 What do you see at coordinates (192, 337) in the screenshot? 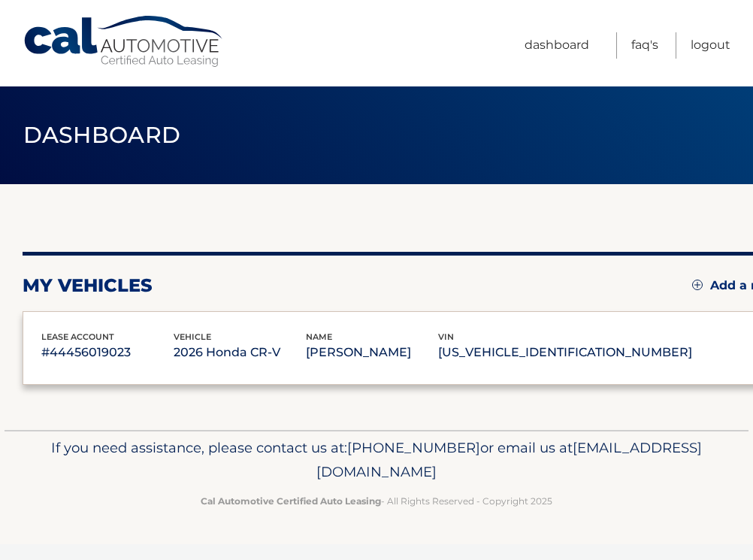
I see `span: vehicle` at bounding box center [192, 337].